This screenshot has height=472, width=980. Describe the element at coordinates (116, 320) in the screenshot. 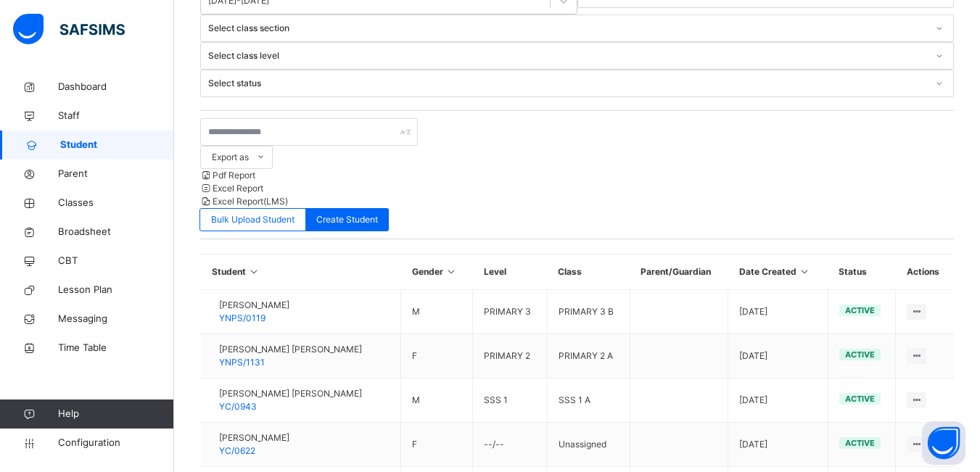

I see `span: Messaging` at that location.